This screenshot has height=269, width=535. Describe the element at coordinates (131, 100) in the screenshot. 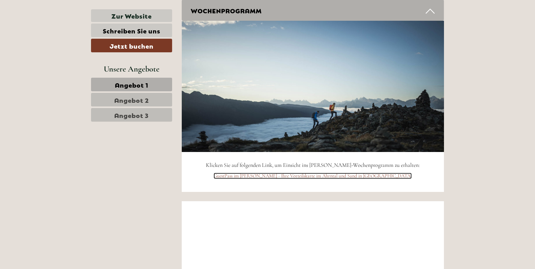

I see `span: Angebot 2` at that location.